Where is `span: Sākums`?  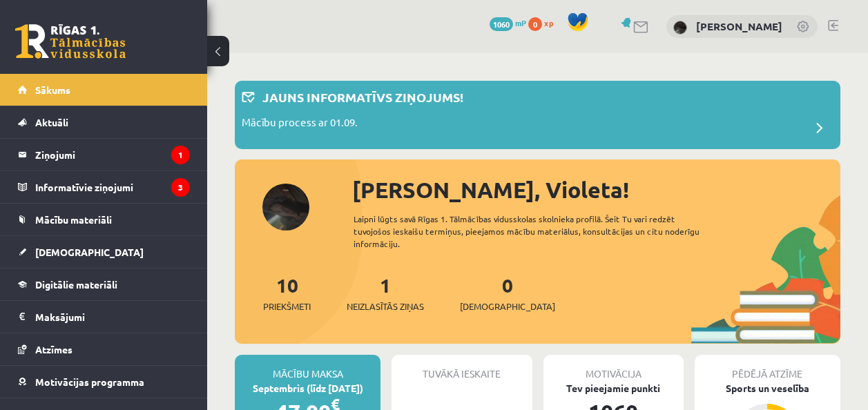
span: Sākums is located at coordinates (53, 90).